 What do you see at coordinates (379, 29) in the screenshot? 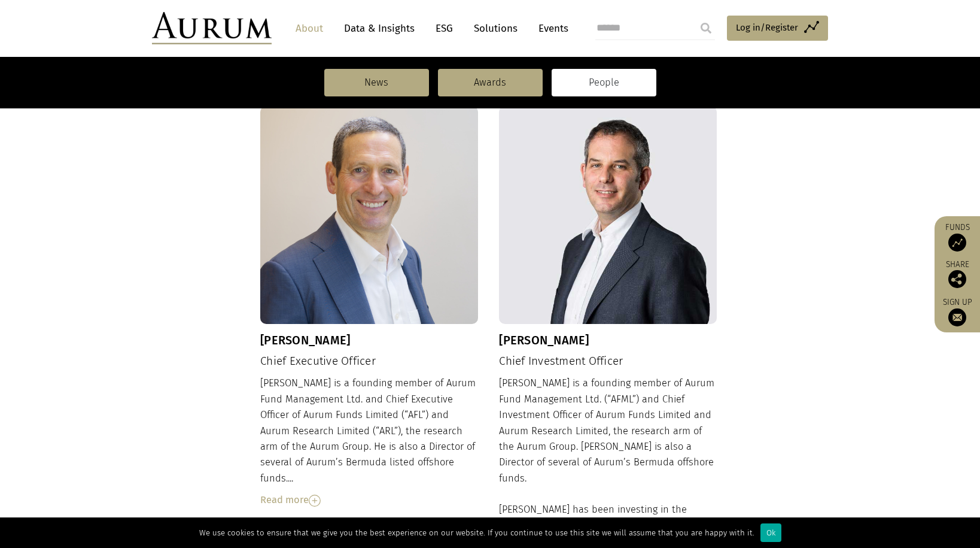
I see `a: Data & Insights` at bounding box center [379, 29].